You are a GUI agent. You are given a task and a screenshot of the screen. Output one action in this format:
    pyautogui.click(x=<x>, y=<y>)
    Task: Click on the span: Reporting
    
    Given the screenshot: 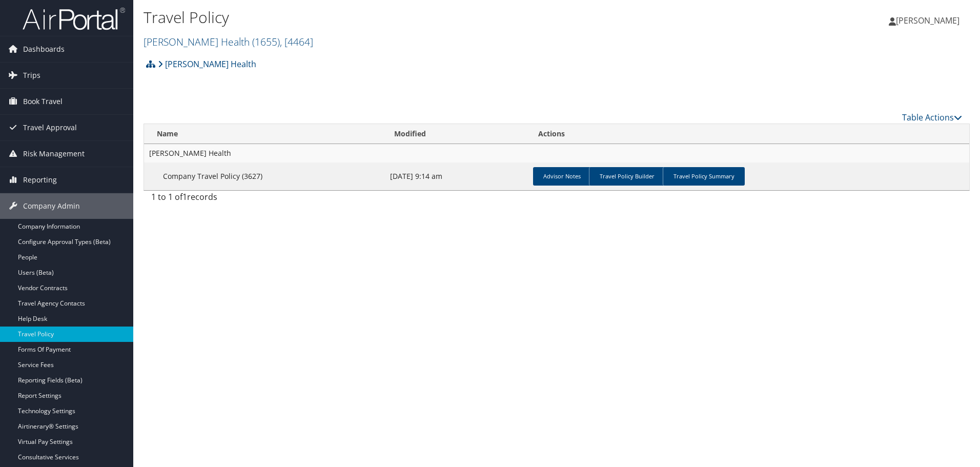 What is the action you would take?
    pyautogui.click(x=40, y=180)
    